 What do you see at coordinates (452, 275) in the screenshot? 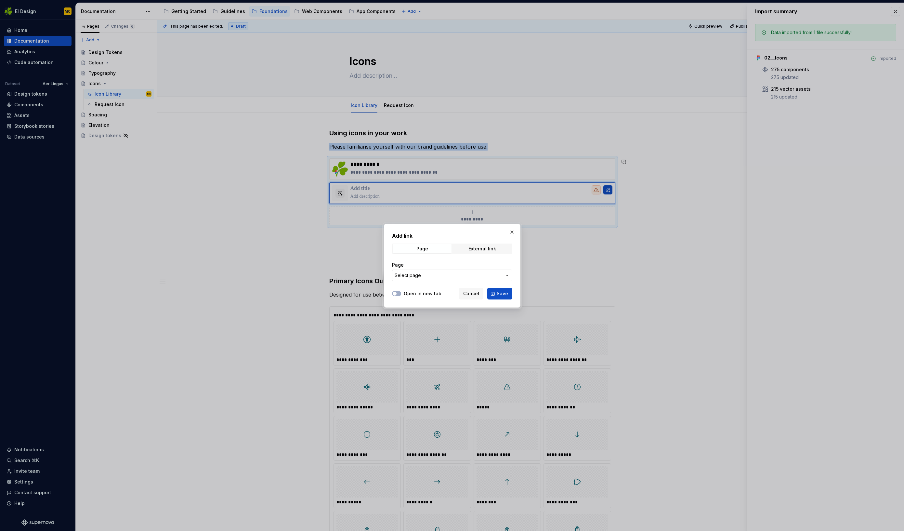
I see `button: Select page` at bounding box center [452, 275].